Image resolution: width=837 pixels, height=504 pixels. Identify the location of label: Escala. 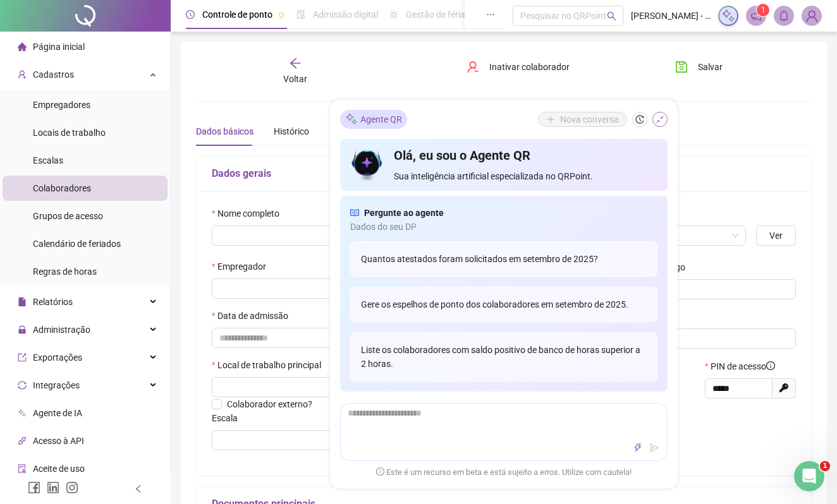
(229, 418).